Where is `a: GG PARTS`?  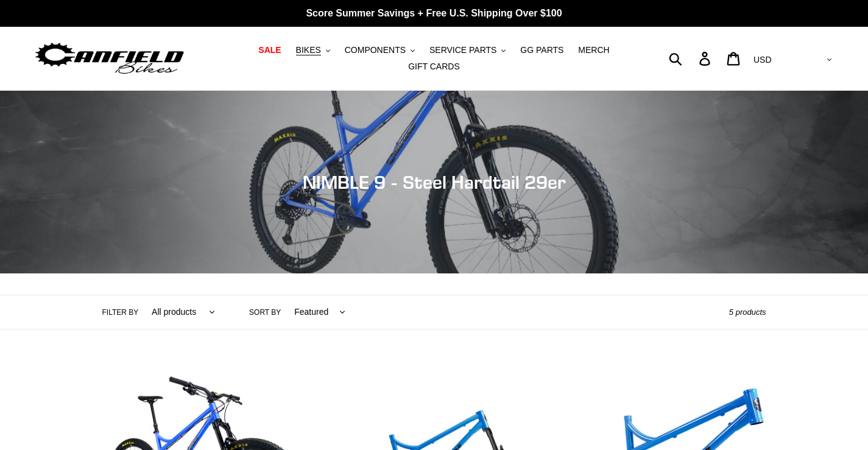
a: GG PARTS is located at coordinates (541, 49).